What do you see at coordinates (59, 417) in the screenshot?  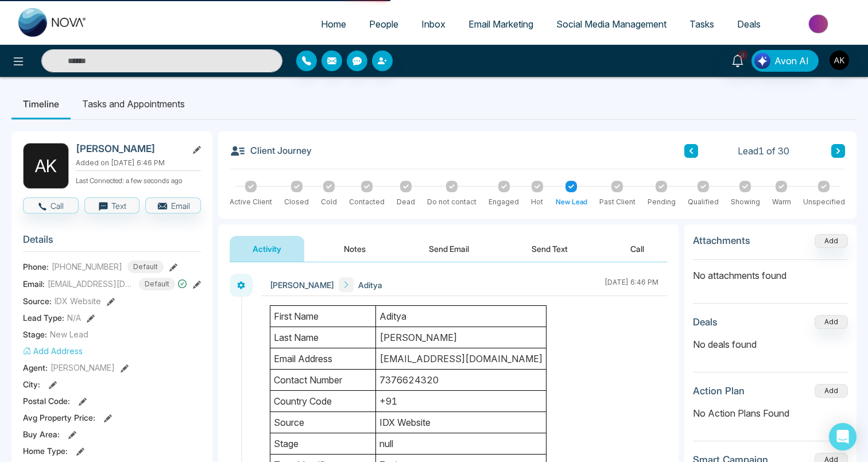 I see `span: Avg Property Price :` at bounding box center [59, 417].